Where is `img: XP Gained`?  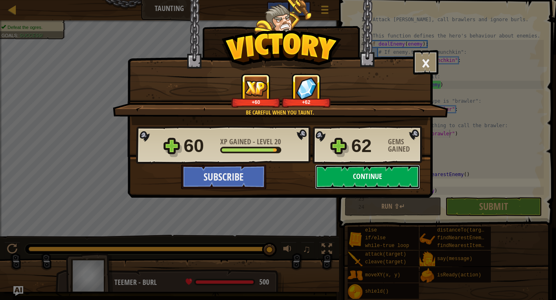 img: XP Gained is located at coordinates (256, 88).